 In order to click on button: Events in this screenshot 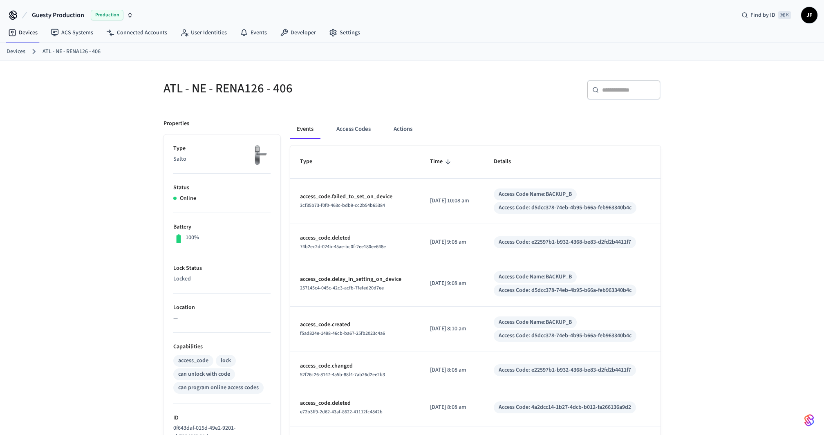, I will do `click(305, 129)`.